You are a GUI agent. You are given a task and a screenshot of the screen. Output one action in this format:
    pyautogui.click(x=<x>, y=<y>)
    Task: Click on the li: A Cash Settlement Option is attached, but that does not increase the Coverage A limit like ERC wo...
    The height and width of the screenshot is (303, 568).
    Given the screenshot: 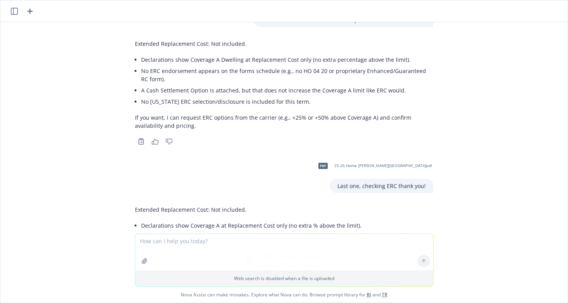 What is the action you would take?
    pyautogui.click(x=287, y=90)
    